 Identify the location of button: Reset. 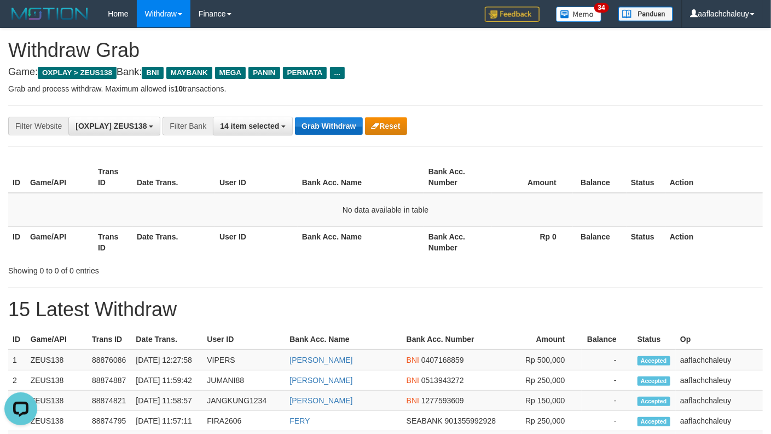
(386, 126).